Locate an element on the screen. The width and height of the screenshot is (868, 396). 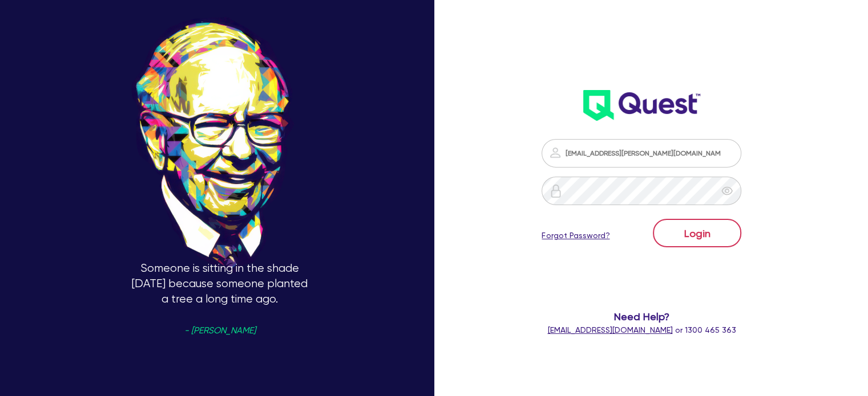
img: wH2k97JdezQIQAAAABJRU5ErkJggg== is located at coordinates (641, 105).